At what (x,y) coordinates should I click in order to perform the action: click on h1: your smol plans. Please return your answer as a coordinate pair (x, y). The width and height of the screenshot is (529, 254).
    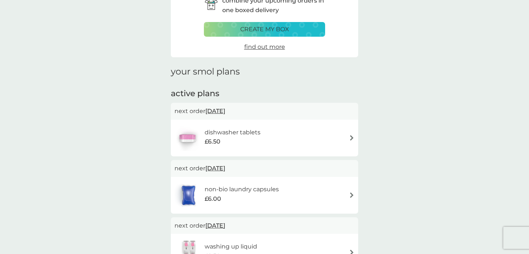
    Looking at the image, I should click on (264, 72).